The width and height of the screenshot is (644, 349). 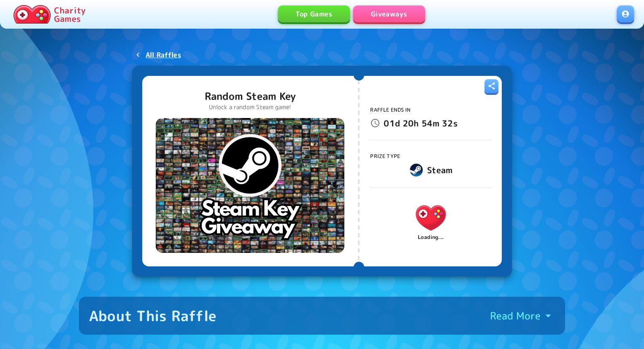 I want to click on div: About This Raffle, so click(x=153, y=316).